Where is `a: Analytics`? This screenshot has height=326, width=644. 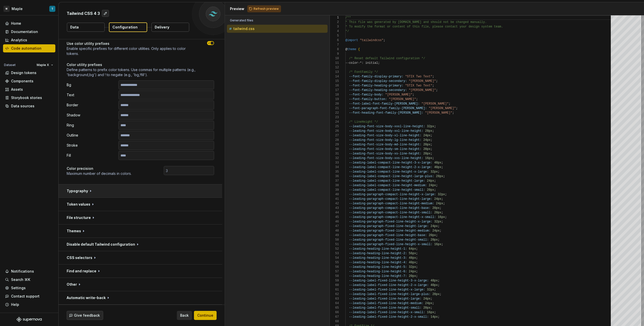 a: Analytics is located at coordinates (29, 40).